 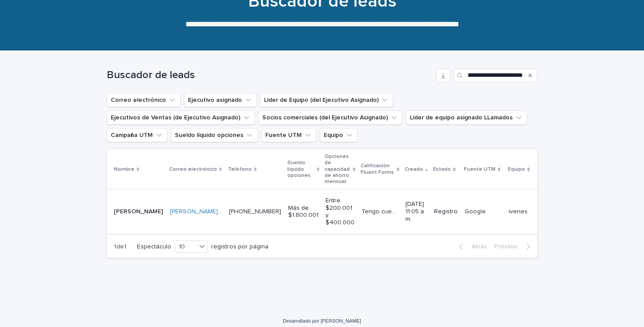 I want to click on font: Creado, so click(x=414, y=169).